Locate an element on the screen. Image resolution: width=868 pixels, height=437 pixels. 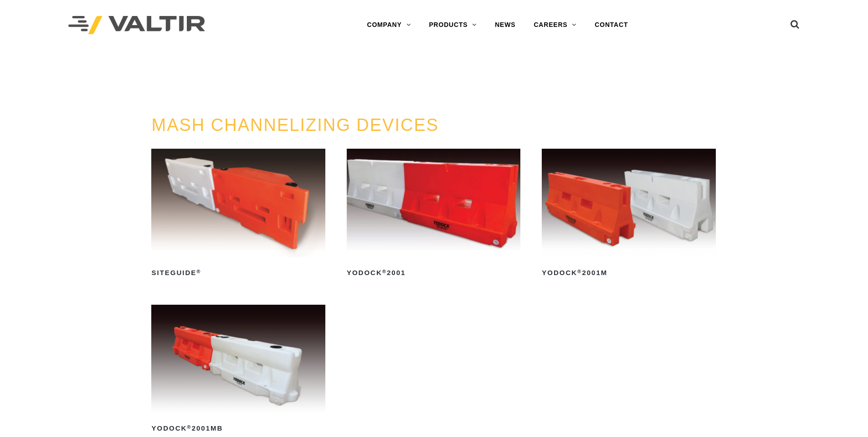
h2: Yodock 2001 is located at coordinates (433, 272).